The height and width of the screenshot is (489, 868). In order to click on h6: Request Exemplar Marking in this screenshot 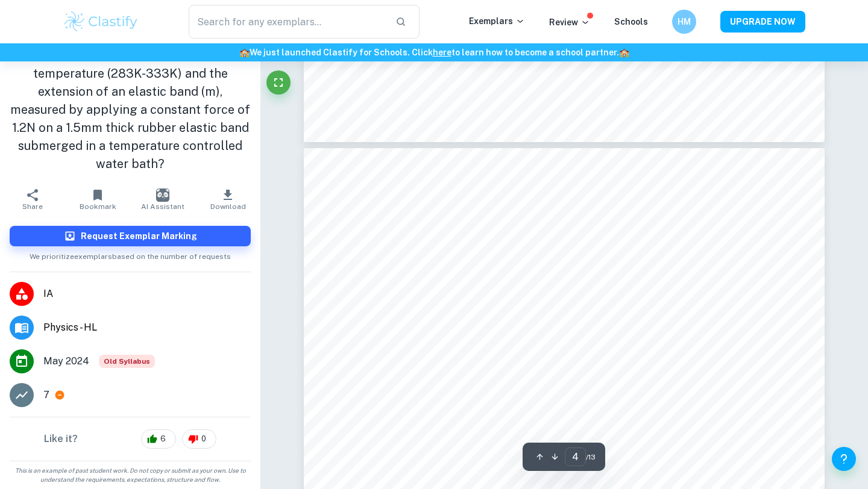, I will do `click(138, 236)`.